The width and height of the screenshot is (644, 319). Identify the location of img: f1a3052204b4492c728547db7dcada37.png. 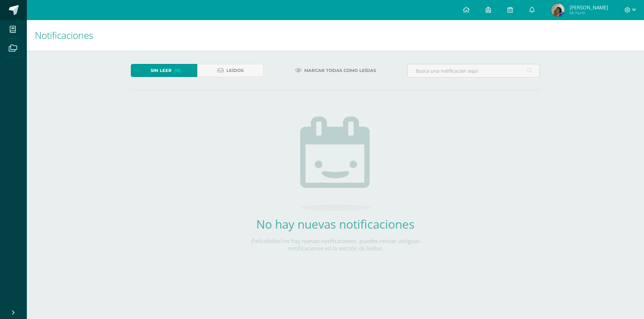
(558, 10).